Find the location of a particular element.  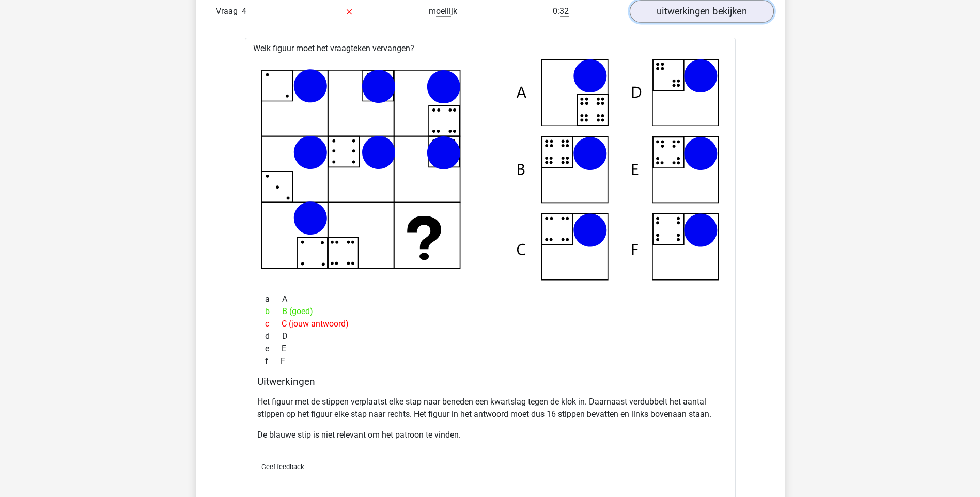

div: B (goed) is located at coordinates (490, 311).